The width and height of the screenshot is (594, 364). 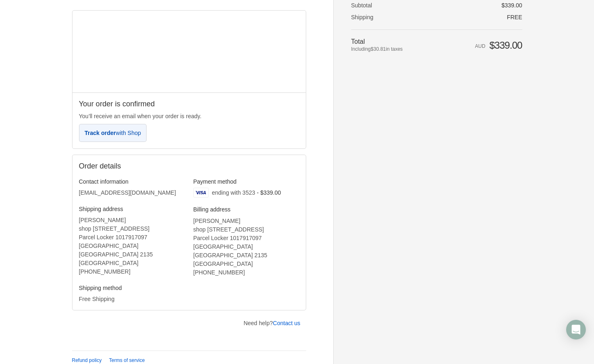 I want to click on h3: Payment method, so click(x=246, y=182).